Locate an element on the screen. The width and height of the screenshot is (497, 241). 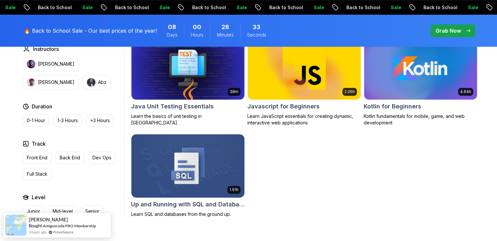
span: Bought is located at coordinates (35, 226).